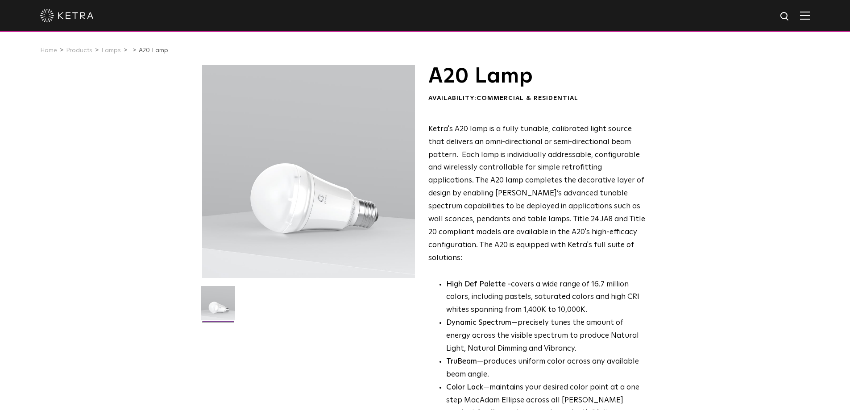 Image resolution: width=850 pixels, height=410 pixels. Describe the element at coordinates (218, 306) in the screenshot. I see `img: A20-Lamp-2021-Web-Square` at that location.